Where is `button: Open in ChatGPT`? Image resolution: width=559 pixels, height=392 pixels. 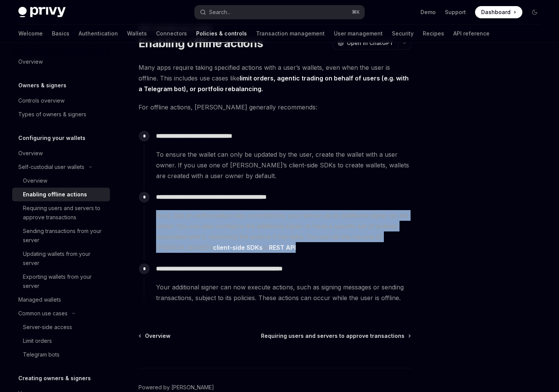
button: Open in ChatGPT is located at coordinates (365, 43).